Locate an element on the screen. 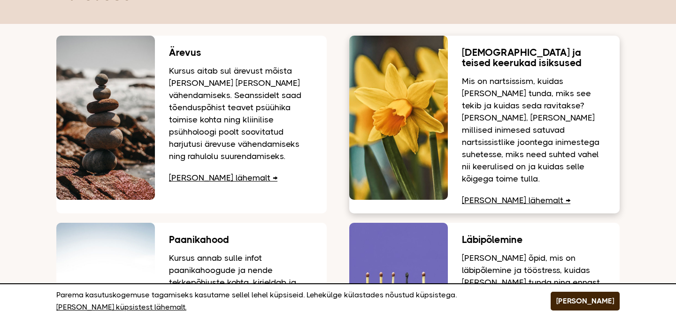 This screenshot has width=676, height=318. p: Parema kasutuskogemuse tagamiseks kasutame sellel lehel küpsiseid. Lehekülge külastades nõustud k... is located at coordinates (291, 301).